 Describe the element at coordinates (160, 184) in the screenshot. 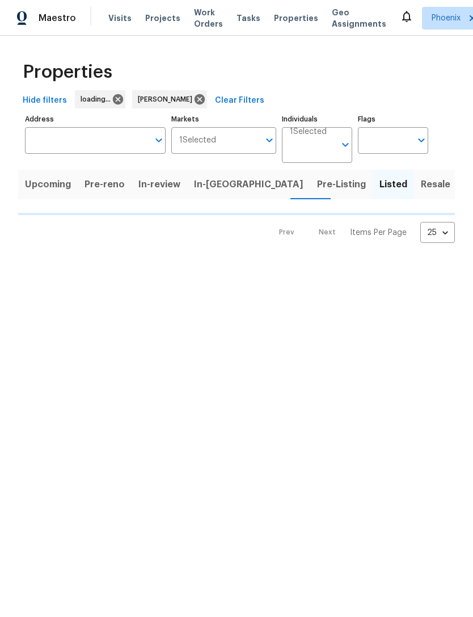

I see `span: In-review` at that location.